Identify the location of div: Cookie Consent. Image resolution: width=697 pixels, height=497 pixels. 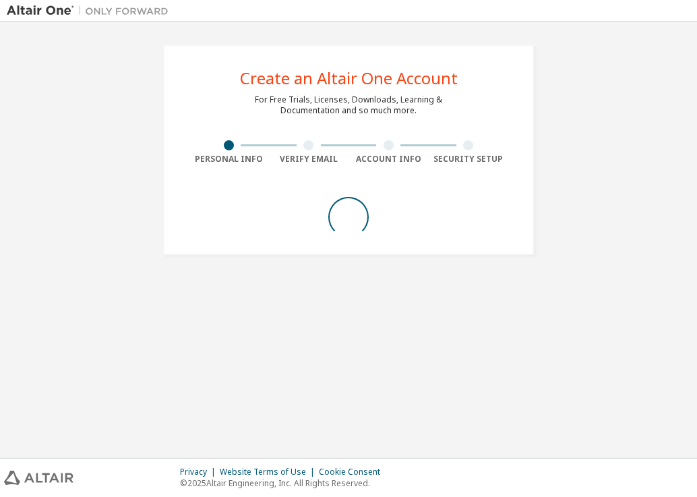
(353, 472).